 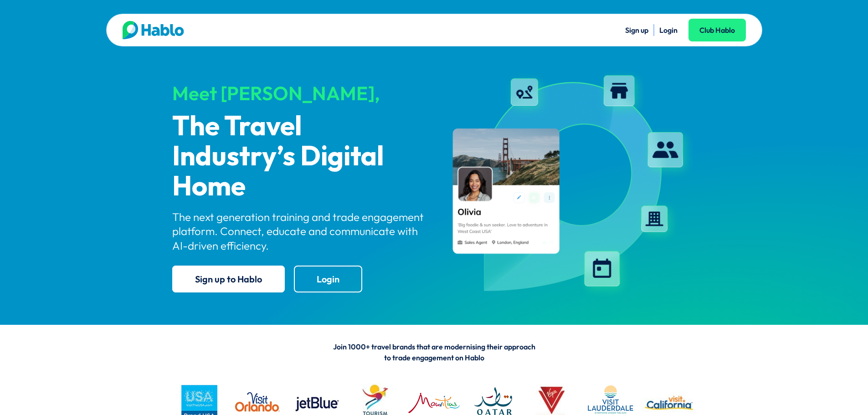 What do you see at coordinates (299, 231) in the screenshot?
I see `p: The next generation training and trade engagement platform. Connect, educate and communicate with...` at bounding box center [299, 231].